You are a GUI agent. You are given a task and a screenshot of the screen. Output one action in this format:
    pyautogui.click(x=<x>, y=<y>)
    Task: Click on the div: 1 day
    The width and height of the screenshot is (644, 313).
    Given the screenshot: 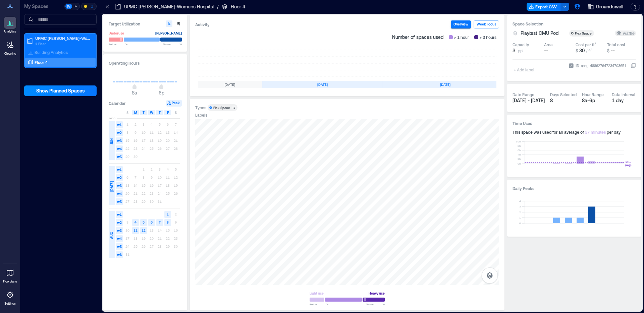 What is the action you would take?
    pyautogui.click(x=624, y=101)
    